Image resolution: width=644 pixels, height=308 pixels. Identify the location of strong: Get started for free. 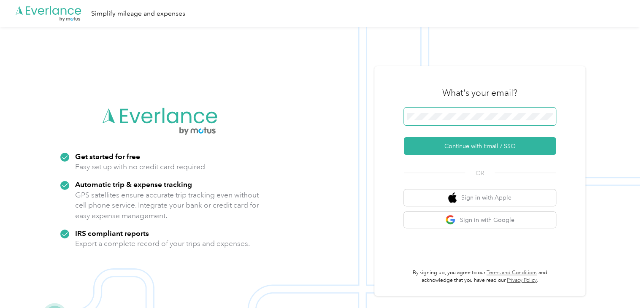
(107, 156).